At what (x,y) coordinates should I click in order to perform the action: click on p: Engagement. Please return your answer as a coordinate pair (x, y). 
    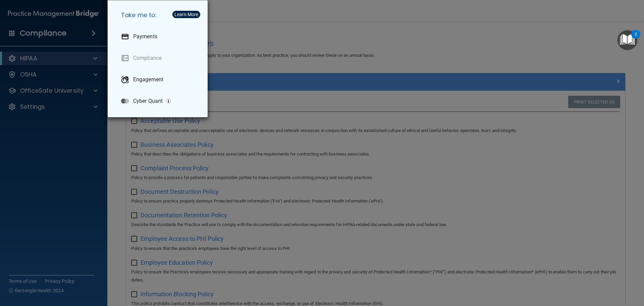
    Looking at the image, I should click on (148, 79).